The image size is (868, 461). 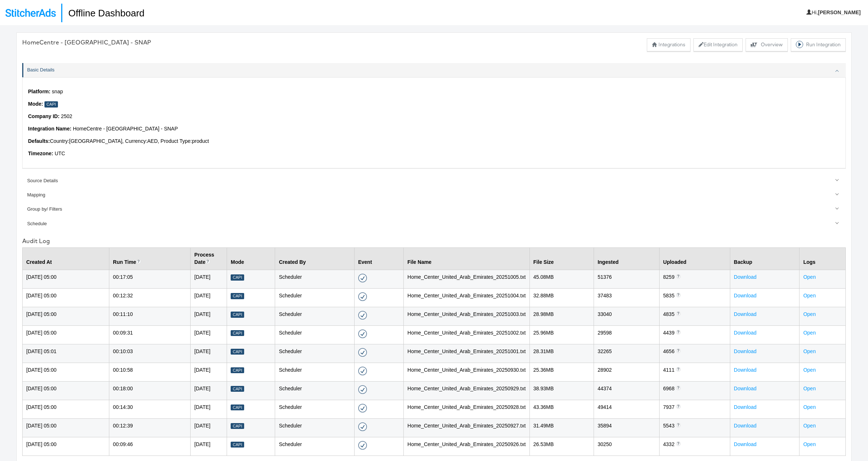 What do you see at coordinates (694, 446) in the screenshot?
I see `td: 4332` at bounding box center [694, 446].